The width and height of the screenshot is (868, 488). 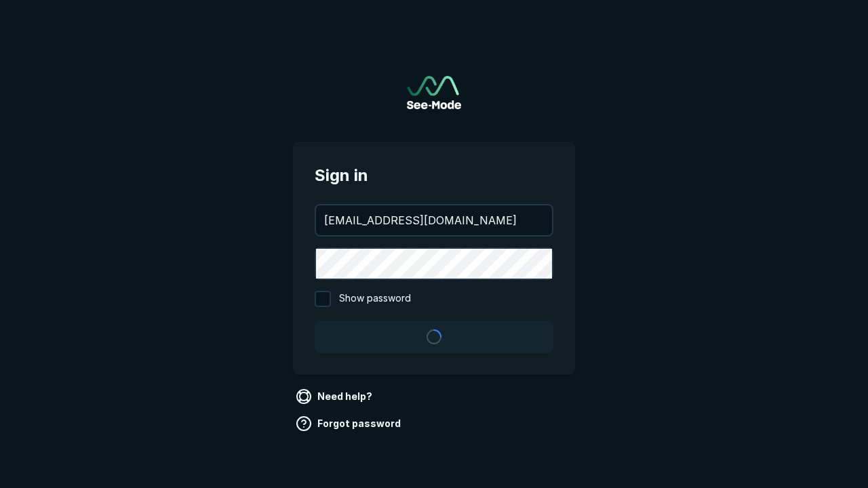 I want to click on img: See-Mode Logo, so click(x=434, y=92).